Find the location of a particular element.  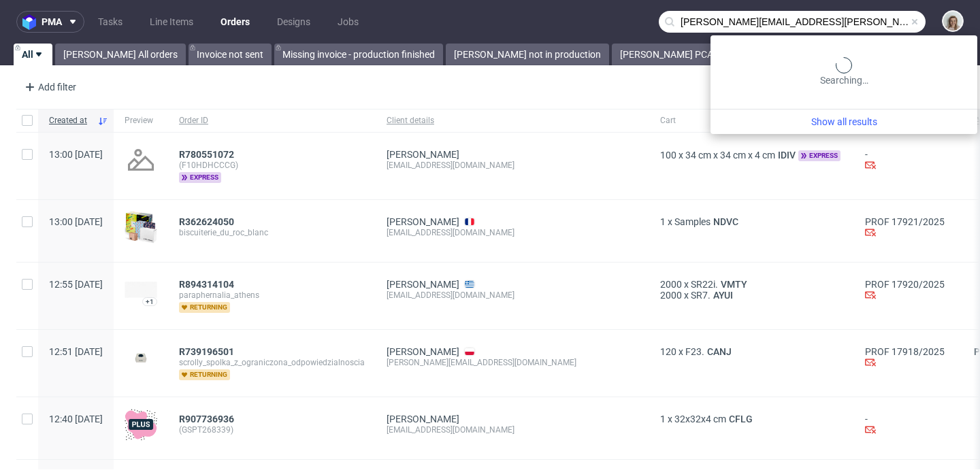

span: biscuiterie_du_roc_blanc is located at coordinates (271, 233).